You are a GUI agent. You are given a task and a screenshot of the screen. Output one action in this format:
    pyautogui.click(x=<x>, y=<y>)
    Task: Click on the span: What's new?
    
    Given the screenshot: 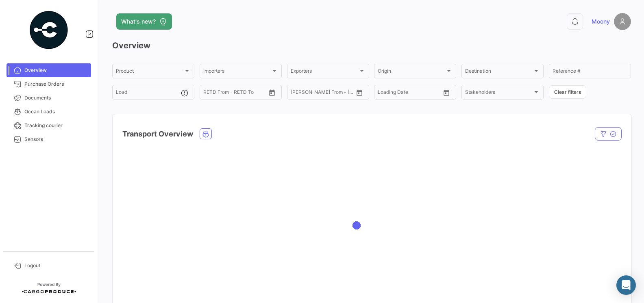 What is the action you would take?
    pyautogui.click(x=138, y=21)
    